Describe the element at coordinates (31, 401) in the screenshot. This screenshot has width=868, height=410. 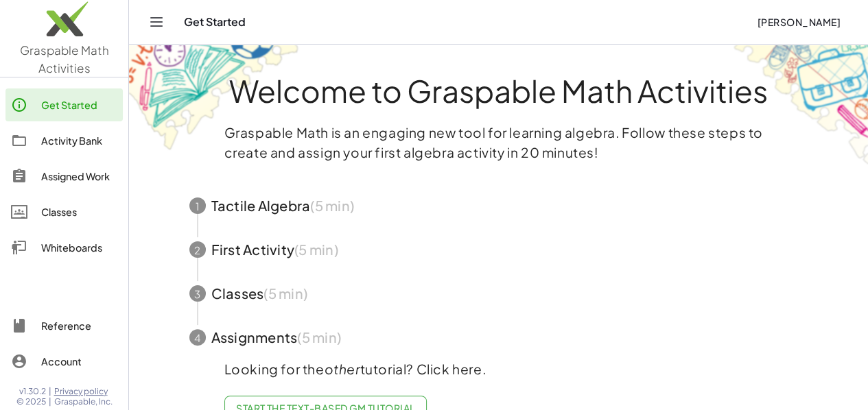
I see `span: © 2025` at that location.